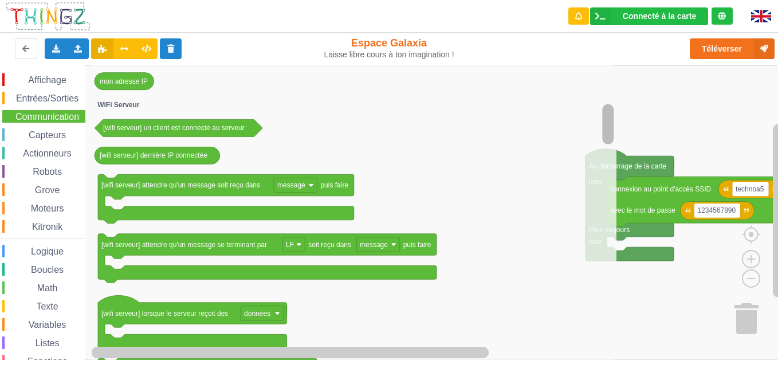 The width and height of the screenshot is (778, 368). What do you see at coordinates (164, 313) in the screenshot?
I see `text: [wifi serveur] lorsque le serveur reçoit des` at bounding box center [164, 313].